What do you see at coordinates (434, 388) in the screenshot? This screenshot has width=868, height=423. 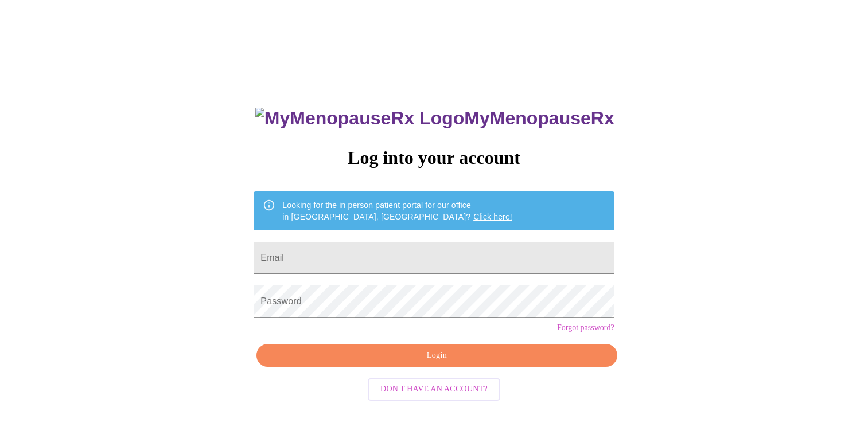 I see `a: Don't have an account?` at bounding box center [434, 388].